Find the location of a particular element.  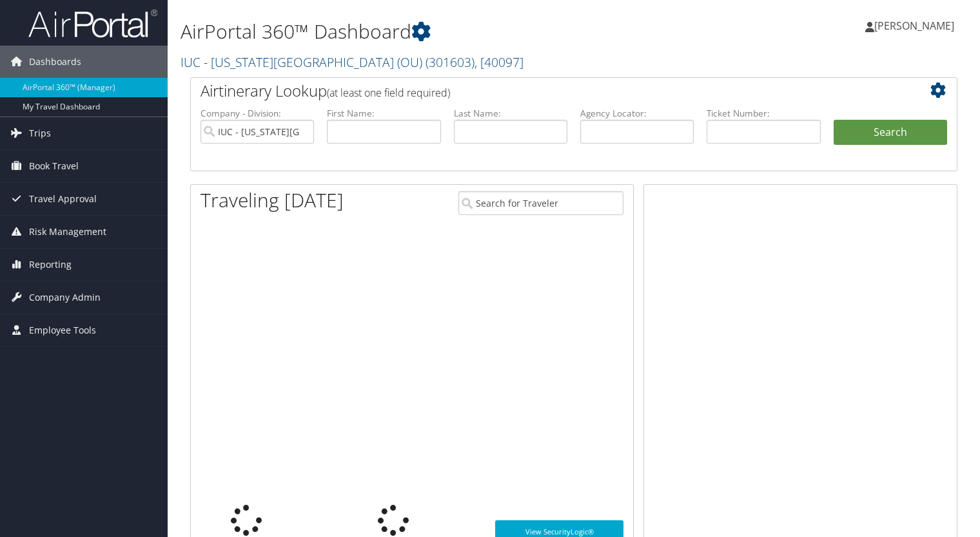

span: Book Travel is located at coordinates (54, 166).